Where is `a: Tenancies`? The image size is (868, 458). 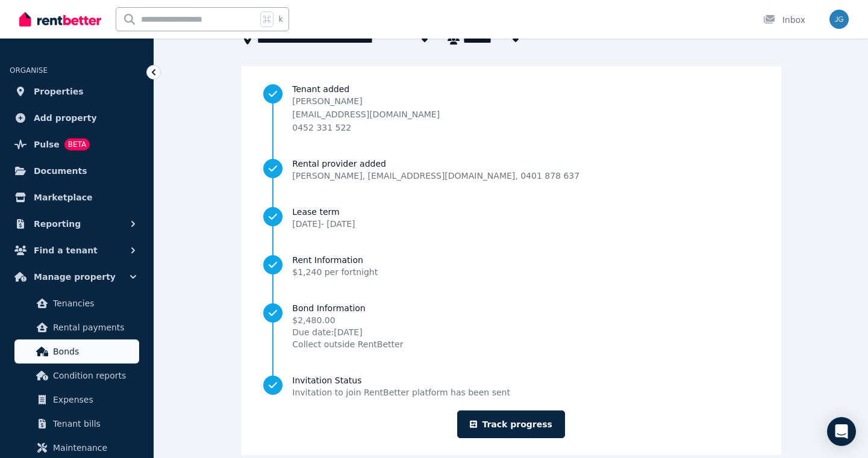
a: Tenancies is located at coordinates (76, 304).